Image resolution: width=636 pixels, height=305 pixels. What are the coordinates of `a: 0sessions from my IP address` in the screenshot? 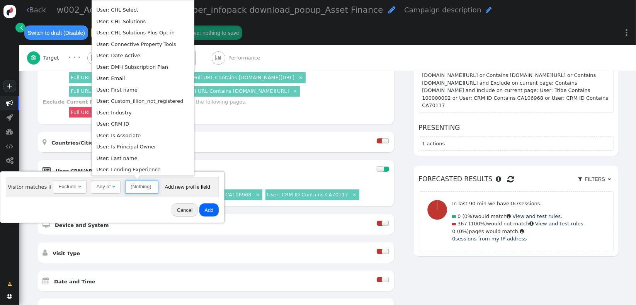 It's located at (489, 238).